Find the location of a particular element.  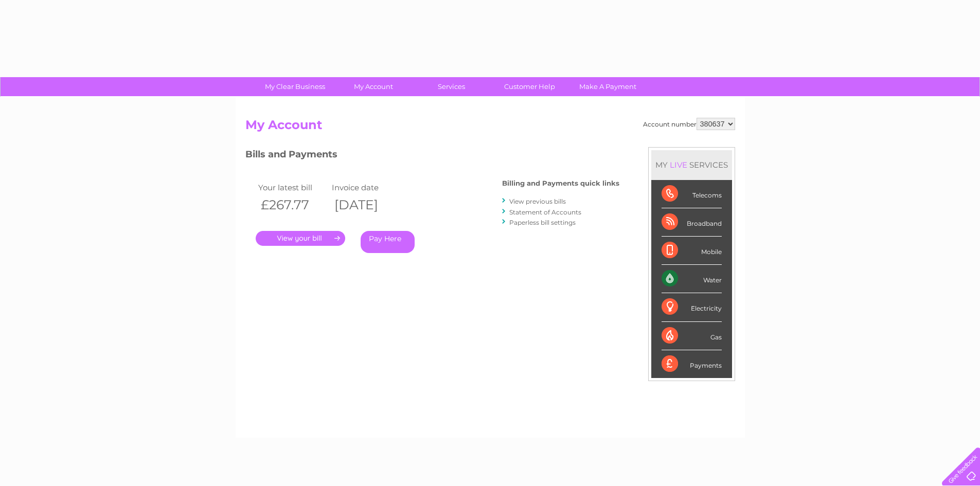

h3: Bills and Payments is located at coordinates (432, 156).